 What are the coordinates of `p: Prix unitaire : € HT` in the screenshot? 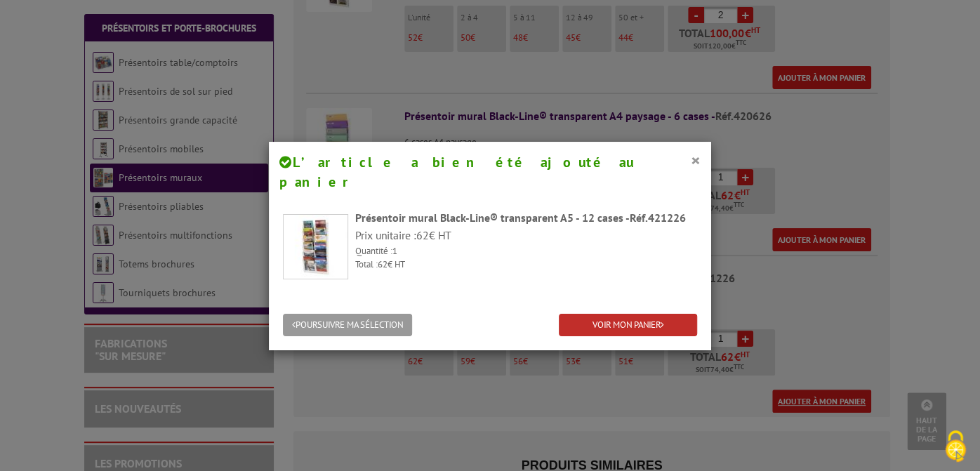 It's located at (526, 235).